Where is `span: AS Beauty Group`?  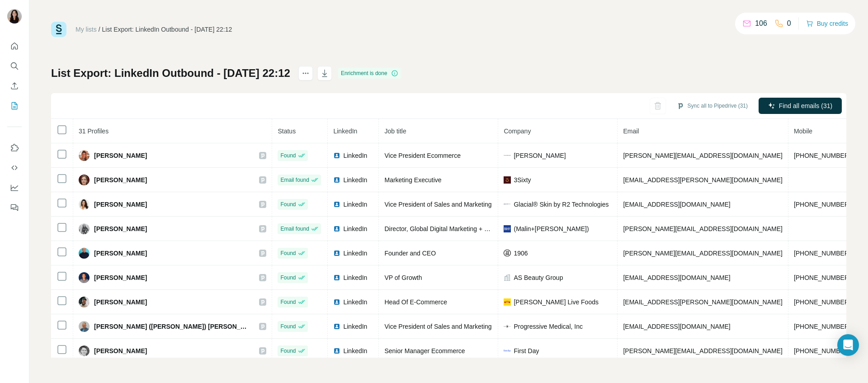
span: AS Beauty Group is located at coordinates (538, 278).